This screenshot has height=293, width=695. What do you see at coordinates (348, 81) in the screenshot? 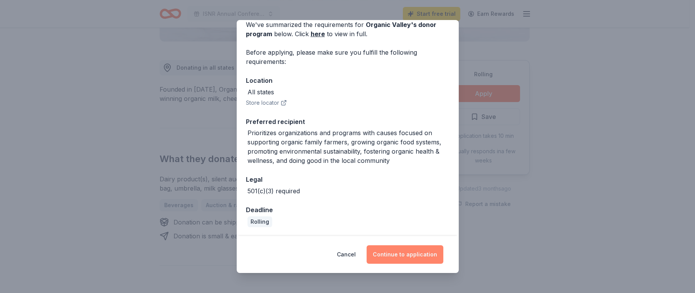
I see `div: Location` at bounding box center [348, 81].